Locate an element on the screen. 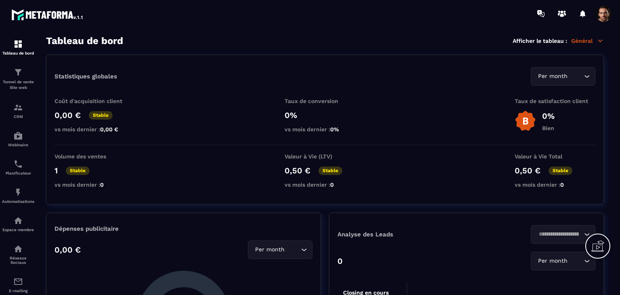  span: 0,00 € is located at coordinates (109, 129).